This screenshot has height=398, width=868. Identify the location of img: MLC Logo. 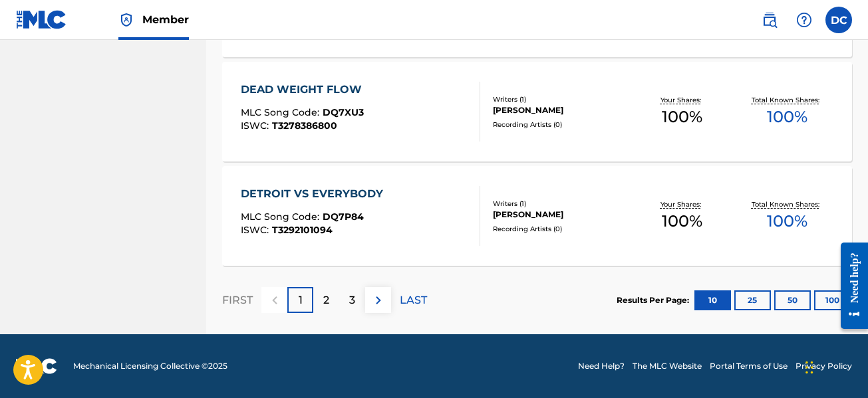
(41, 19).